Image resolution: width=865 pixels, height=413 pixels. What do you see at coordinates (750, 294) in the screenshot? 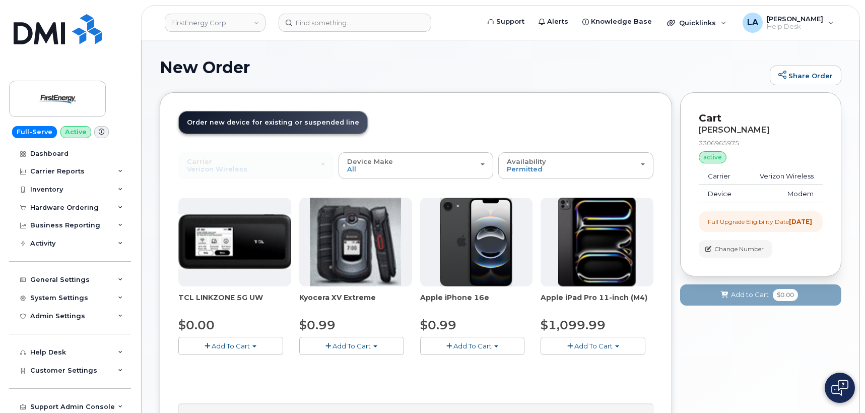
I see `span: Add to Cart` at bounding box center [750, 294].